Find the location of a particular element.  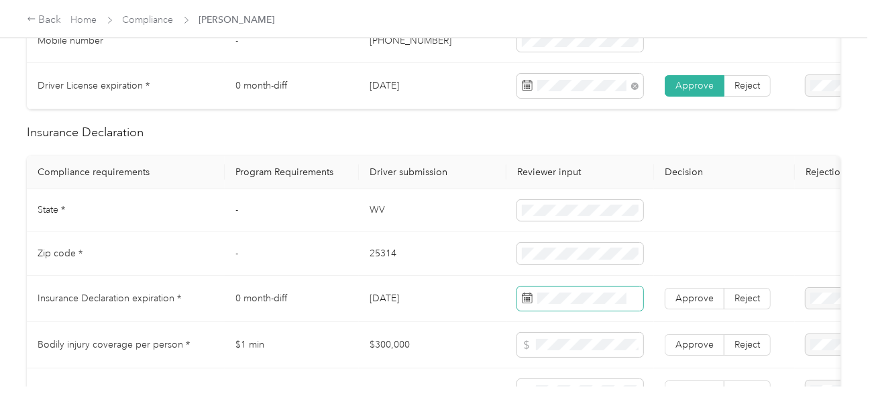

th: Driver submission is located at coordinates (433, 172).